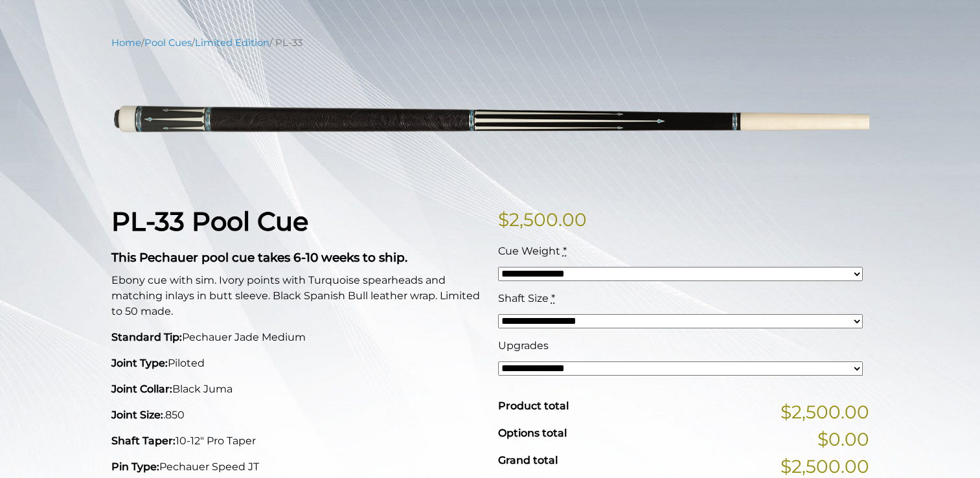 The width and height of the screenshot is (980, 478). I want to click on a: Limited Edition, so click(232, 43).